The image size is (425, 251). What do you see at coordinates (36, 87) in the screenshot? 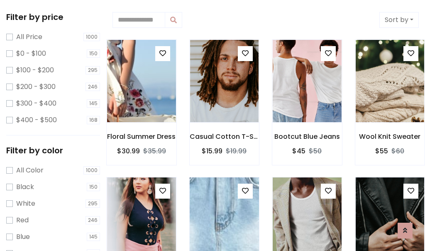
I see `label: $200 - $300` at bounding box center [36, 87].